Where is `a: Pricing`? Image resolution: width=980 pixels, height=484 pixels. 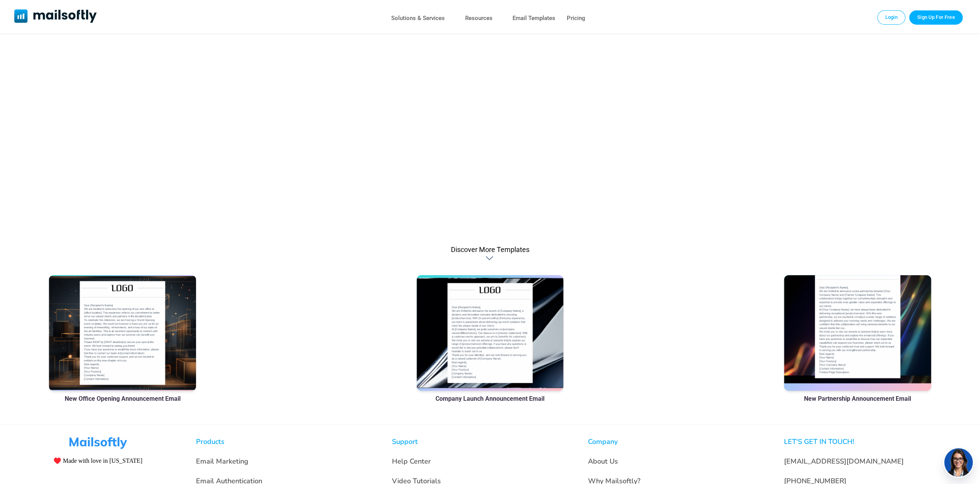 a: Pricing is located at coordinates (576, 18).